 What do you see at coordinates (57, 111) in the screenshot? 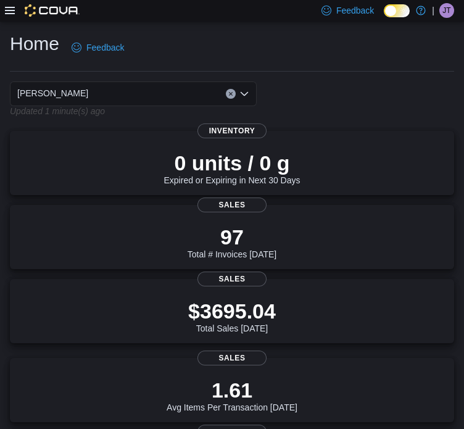
I see `p: Updated 1 minute(s) ago` at bounding box center [57, 111].